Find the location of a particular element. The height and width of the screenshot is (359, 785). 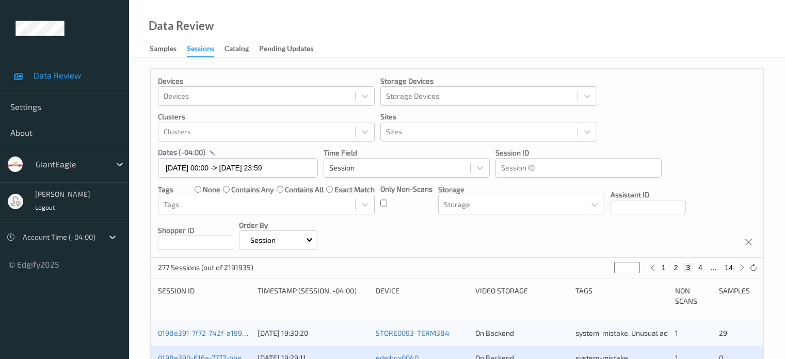

a: Samples is located at coordinates (168, 49).